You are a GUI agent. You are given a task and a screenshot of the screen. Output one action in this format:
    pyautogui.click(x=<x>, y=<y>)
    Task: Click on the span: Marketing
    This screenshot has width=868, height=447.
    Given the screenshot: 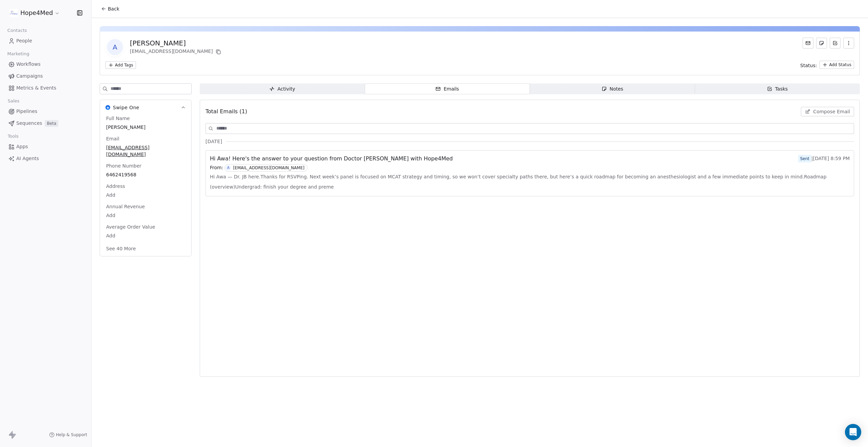 What is the action you would take?
    pyautogui.click(x=19, y=54)
    